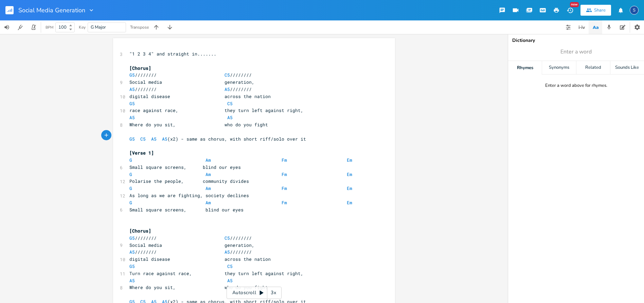 The height and width of the screenshot is (303, 644). I want to click on span: "1 2 3 4" and straight in......., so click(173, 54).